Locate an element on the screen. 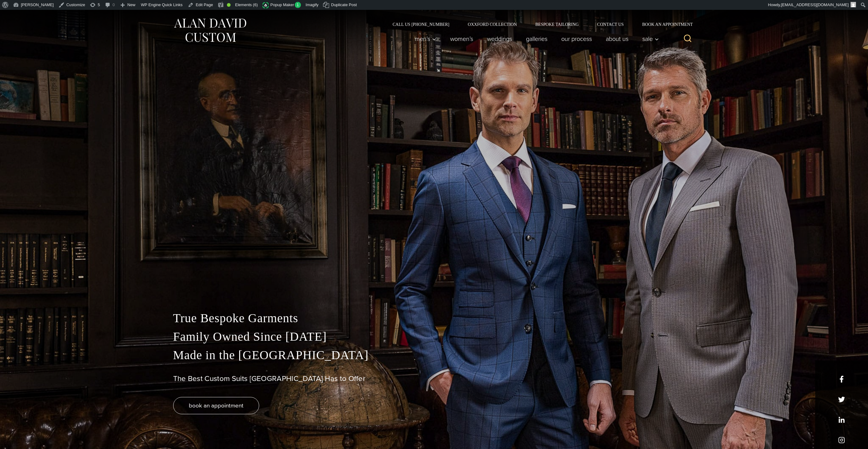 This screenshot has width=868, height=449. span: book an appointment is located at coordinates (217, 405).